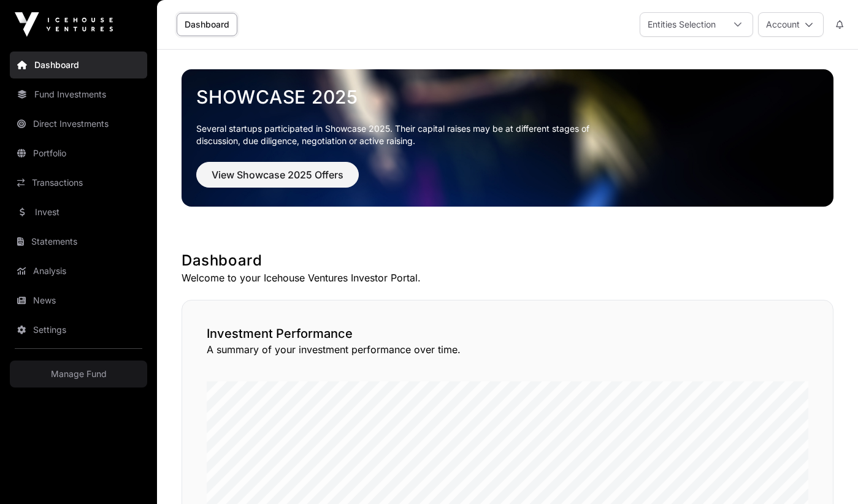 This screenshot has width=858, height=504. What do you see at coordinates (78, 153) in the screenshot?
I see `a: Portfolio` at bounding box center [78, 153].